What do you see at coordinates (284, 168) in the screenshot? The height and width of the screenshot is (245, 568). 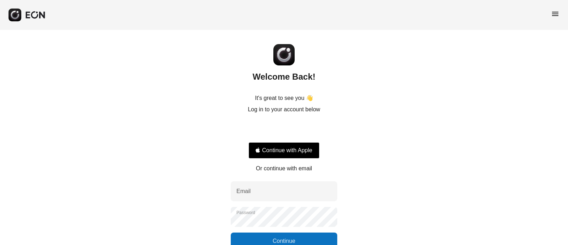 I see `p: Or continue with email` at bounding box center [284, 168].